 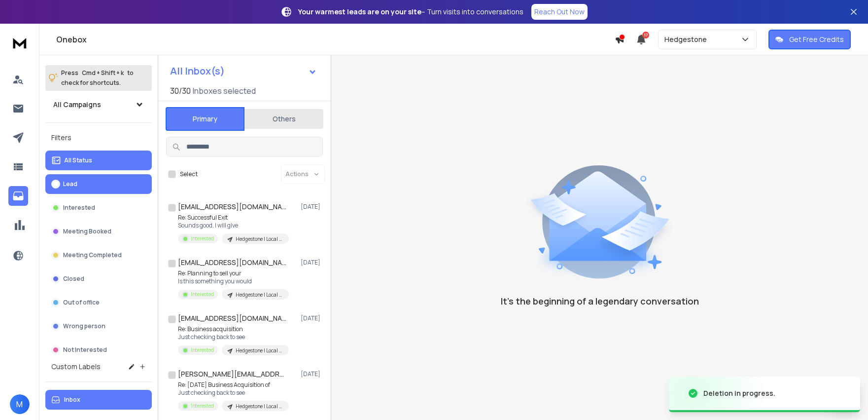 What do you see at coordinates (98, 399) in the screenshot?
I see `button: Inbox` at bounding box center [98, 399].